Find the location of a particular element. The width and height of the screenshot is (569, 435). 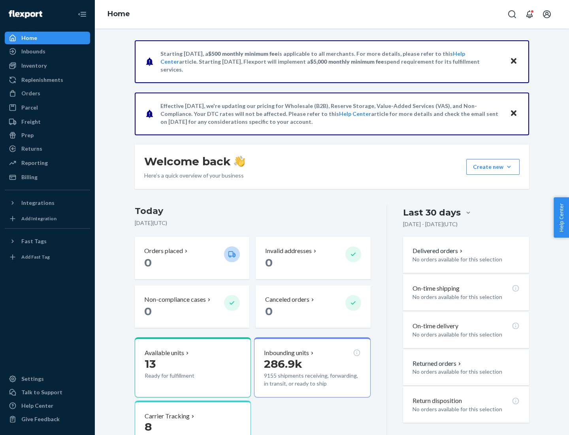

div: Prep is located at coordinates (27, 135).